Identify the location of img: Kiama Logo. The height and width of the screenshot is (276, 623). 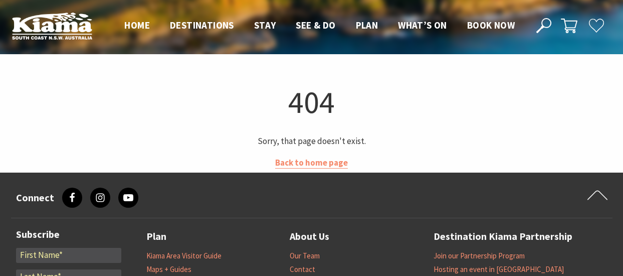
(52, 26).